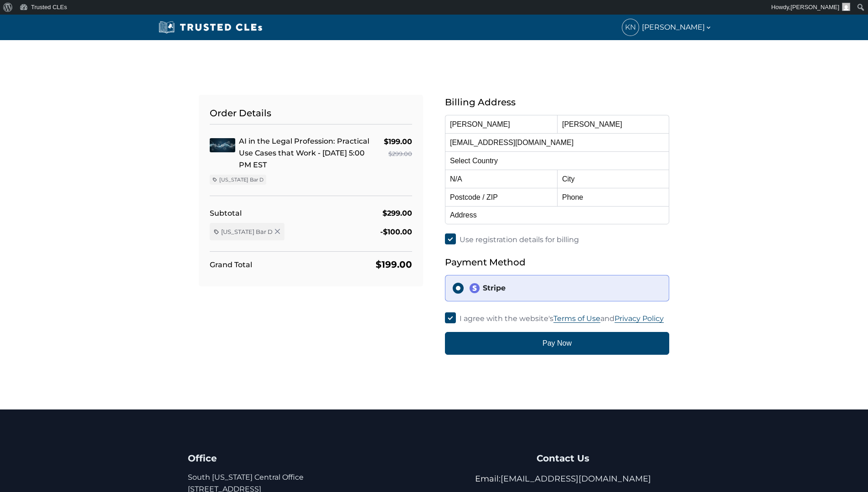 The image size is (868, 492). What do you see at coordinates (613, 179) in the screenshot?
I see `input: City` at bounding box center [613, 179].